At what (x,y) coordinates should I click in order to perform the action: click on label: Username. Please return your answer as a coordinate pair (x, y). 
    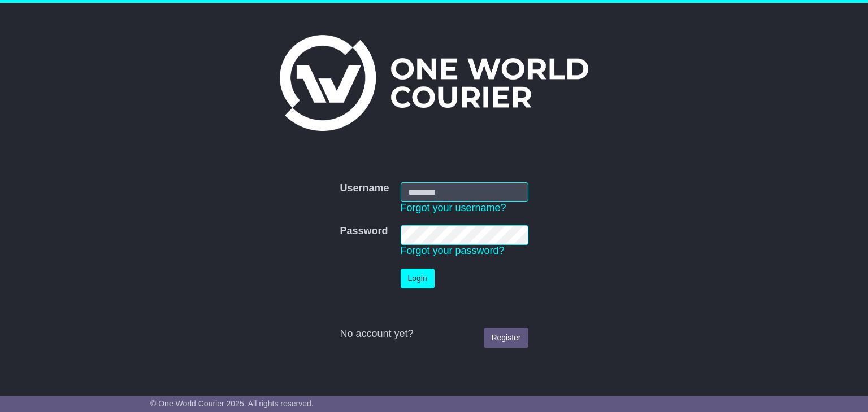
    Looking at the image, I should click on (364, 189).